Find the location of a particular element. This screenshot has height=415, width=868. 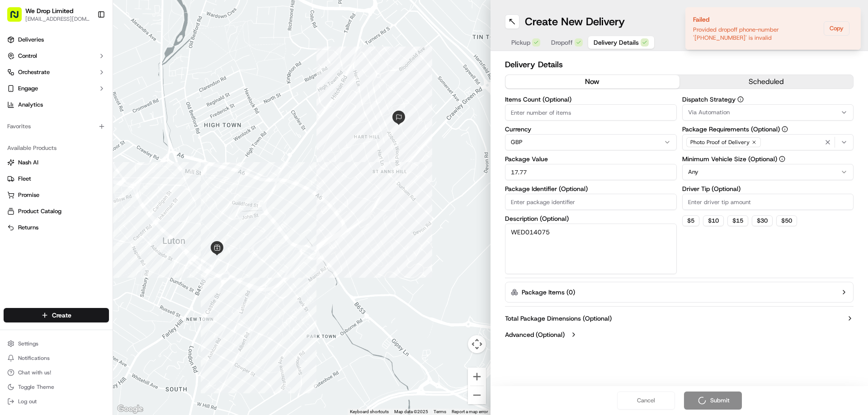

span: Pickup is located at coordinates (521, 42).